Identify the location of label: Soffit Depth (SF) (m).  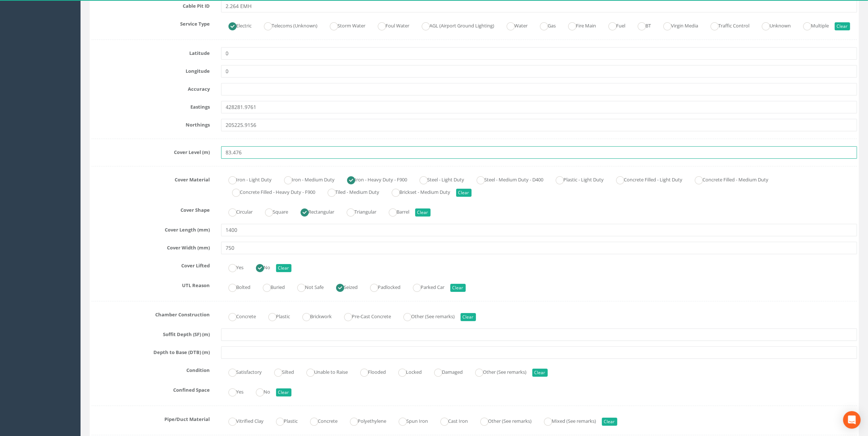
(151, 333).